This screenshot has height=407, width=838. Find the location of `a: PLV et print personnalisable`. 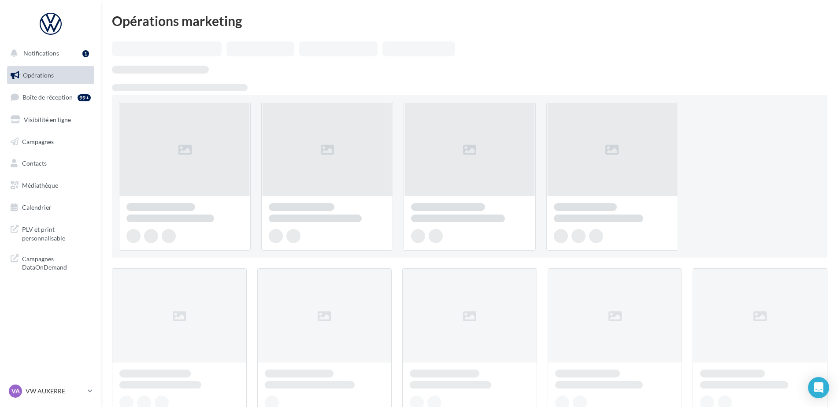

a: PLV et print personnalisable is located at coordinates (51, 233).